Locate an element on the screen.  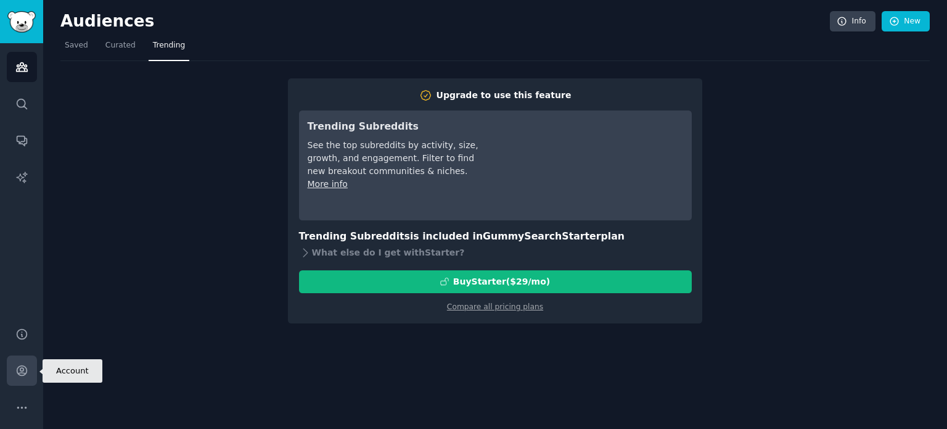
div: See the top subreddits by activity, size, growth, and engagement. Filter to find new breakout com... is located at coordinates (394, 158).